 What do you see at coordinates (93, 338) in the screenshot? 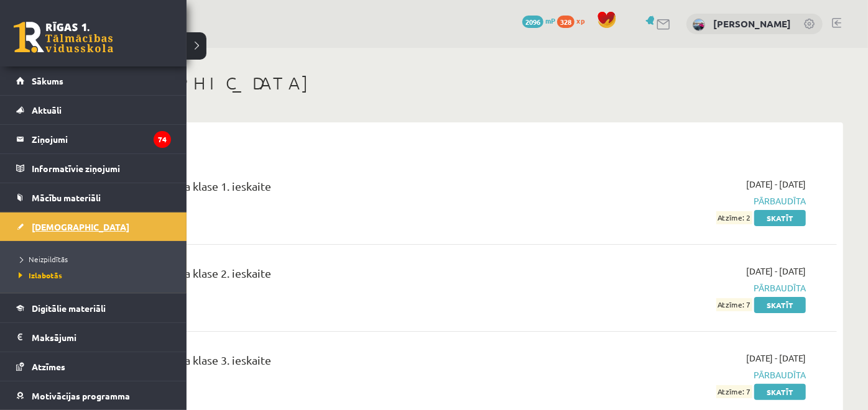
I see `a: Maksājumi` at bounding box center [93, 338].